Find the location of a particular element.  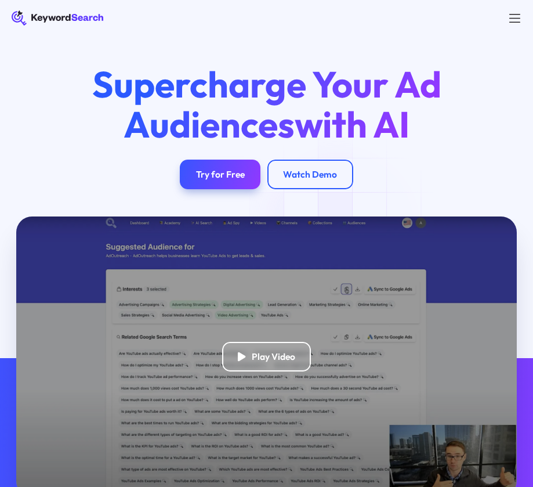

span: with AI is located at coordinates (352, 124).